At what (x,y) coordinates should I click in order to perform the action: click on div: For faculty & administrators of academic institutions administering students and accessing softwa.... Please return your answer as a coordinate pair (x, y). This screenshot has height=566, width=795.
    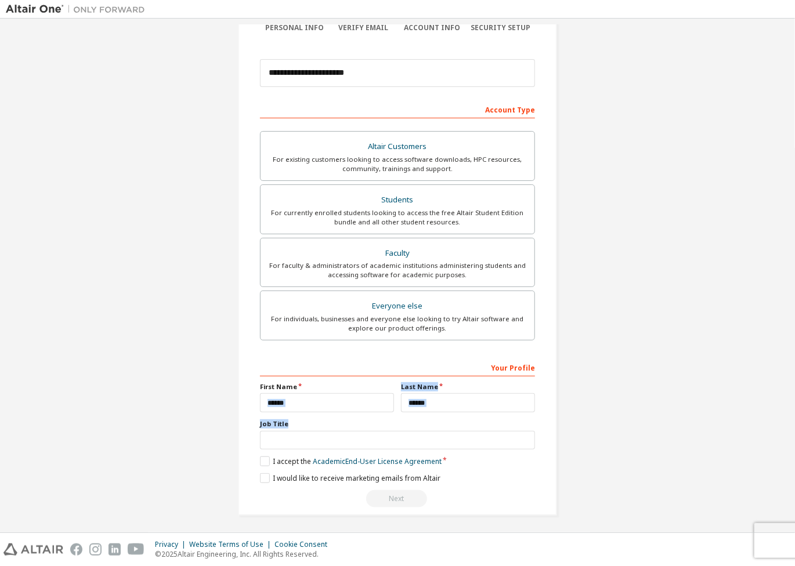
    Looking at the image, I should click on (397, 270).